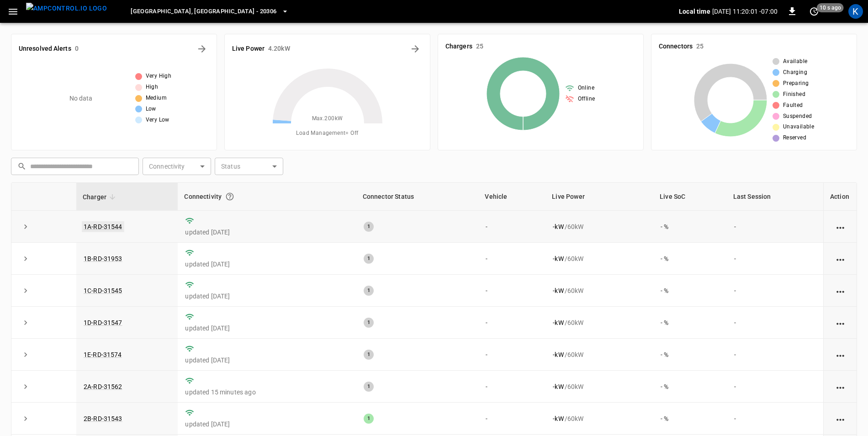 The height and width of the screenshot is (436, 868). Describe the element at coordinates (267, 392) in the screenshot. I see `p: updated 15 minutes ago` at that location.